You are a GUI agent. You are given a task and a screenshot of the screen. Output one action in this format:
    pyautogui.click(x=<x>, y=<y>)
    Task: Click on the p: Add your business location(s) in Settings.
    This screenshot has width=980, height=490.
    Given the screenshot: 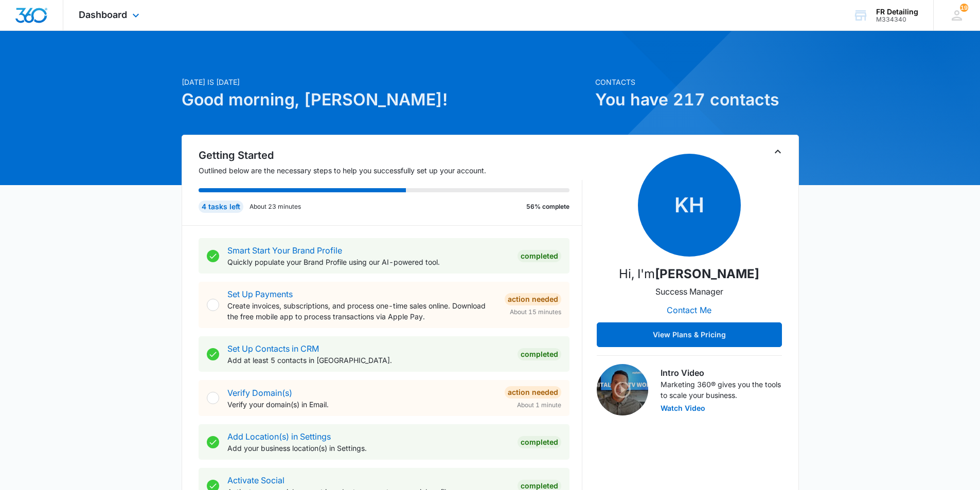 What is the action you would take?
    pyautogui.click(x=368, y=448)
    